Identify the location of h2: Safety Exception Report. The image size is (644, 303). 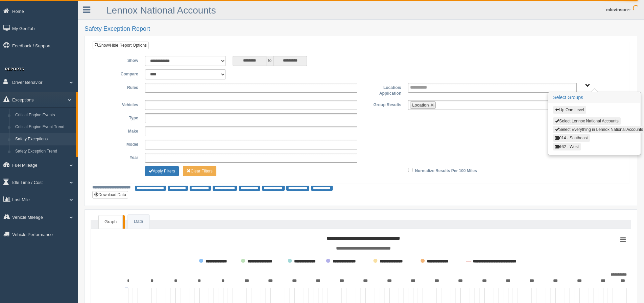
(361, 29).